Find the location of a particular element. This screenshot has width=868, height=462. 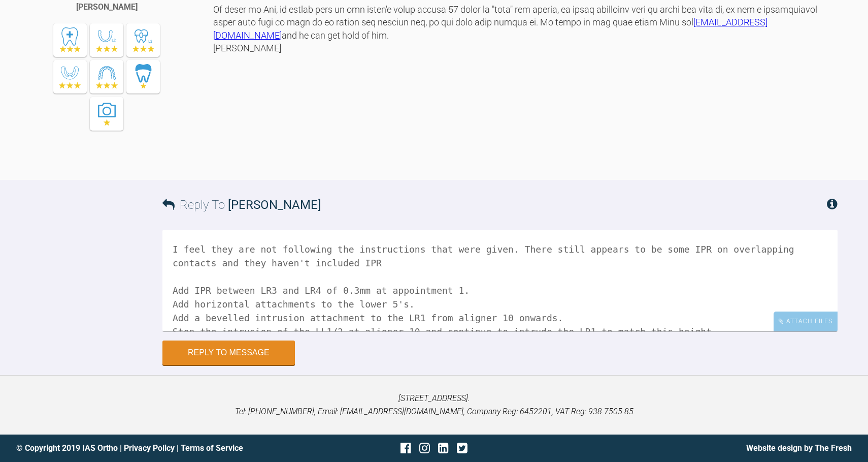

div: Attach Files is located at coordinates (806, 321).